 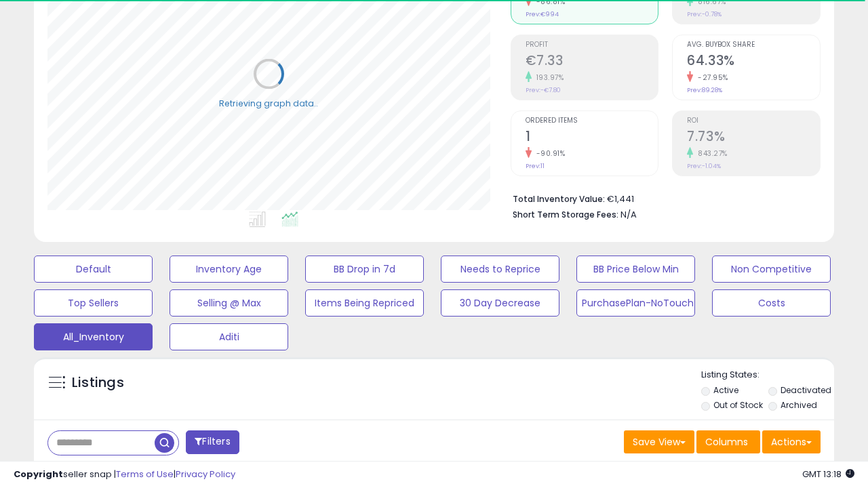 What do you see at coordinates (767, 375) in the screenshot?
I see `p: Listing States:` at bounding box center [767, 375].